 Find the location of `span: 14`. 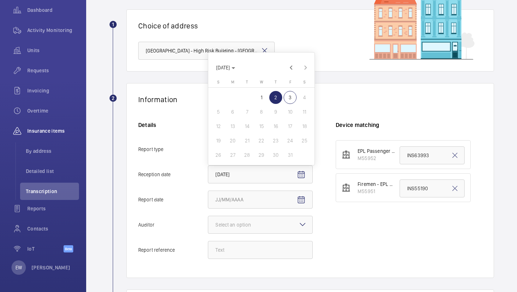

span: 14 is located at coordinates (247, 126).